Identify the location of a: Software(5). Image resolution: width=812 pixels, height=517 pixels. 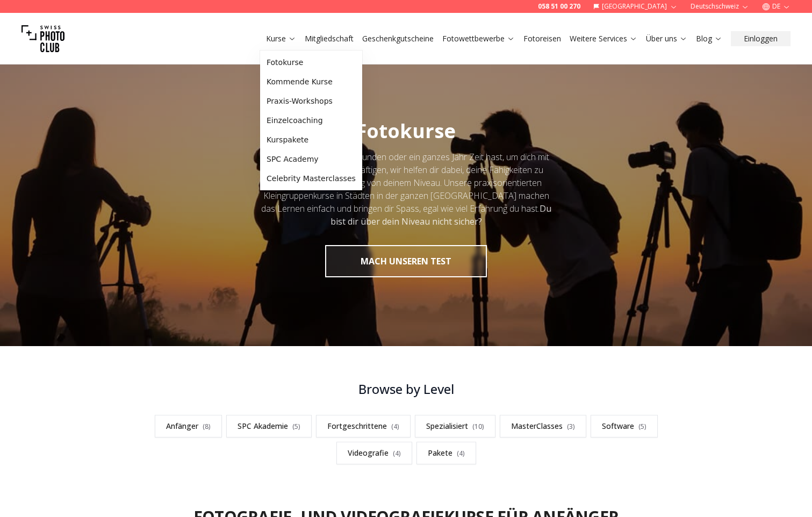
(624, 426).